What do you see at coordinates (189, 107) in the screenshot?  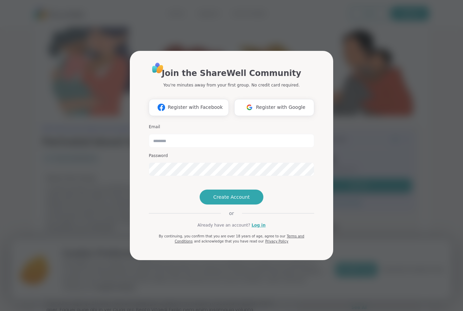 I see `button: Register with Facebook` at bounding box center [189, 107].